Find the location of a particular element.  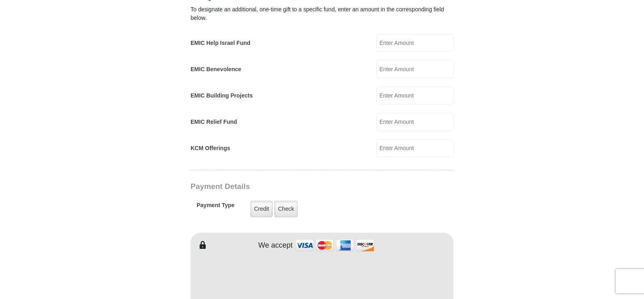

label: EMIC Help Israel Fund is located at coordinates (220, 43).